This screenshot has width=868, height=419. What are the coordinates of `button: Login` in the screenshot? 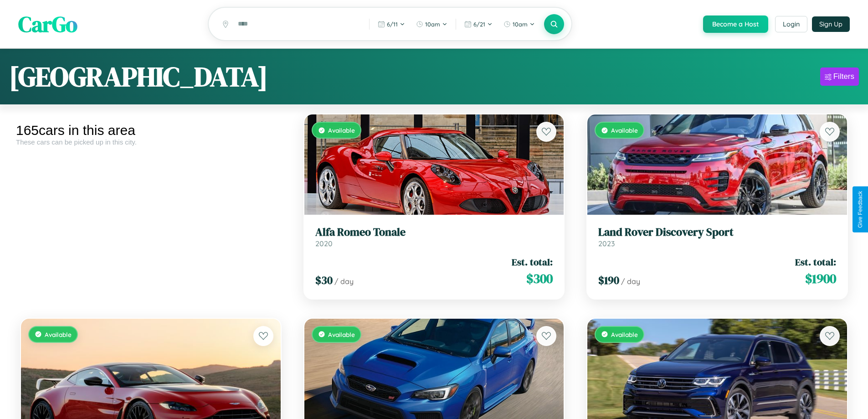 It's located at (791, 24).